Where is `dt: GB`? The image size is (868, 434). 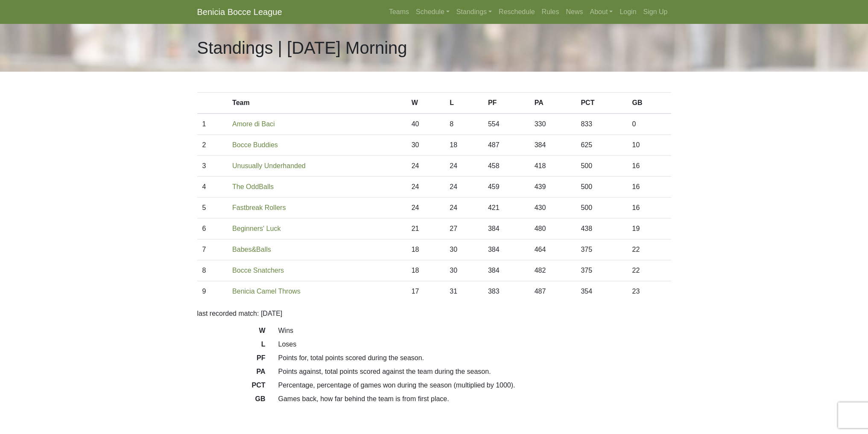 dt: GB is located at coordinates (232, 401).